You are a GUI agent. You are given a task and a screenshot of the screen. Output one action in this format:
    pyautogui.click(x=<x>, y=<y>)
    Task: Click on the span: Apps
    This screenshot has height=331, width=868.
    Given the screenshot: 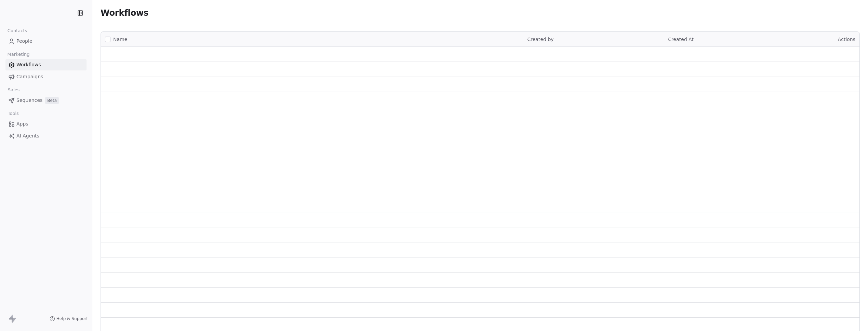 What is the action you would take?
    pyautogui.click(x=22, y=123)
    